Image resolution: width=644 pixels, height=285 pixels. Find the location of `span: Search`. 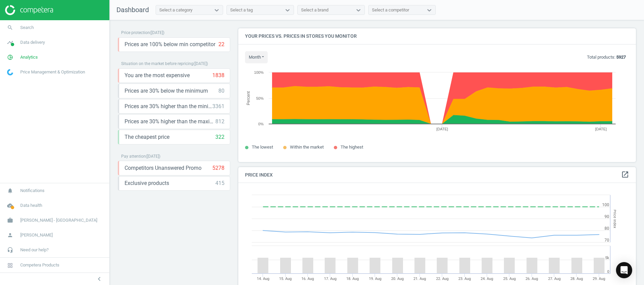

span: Search is located at coordinates (27, 27).